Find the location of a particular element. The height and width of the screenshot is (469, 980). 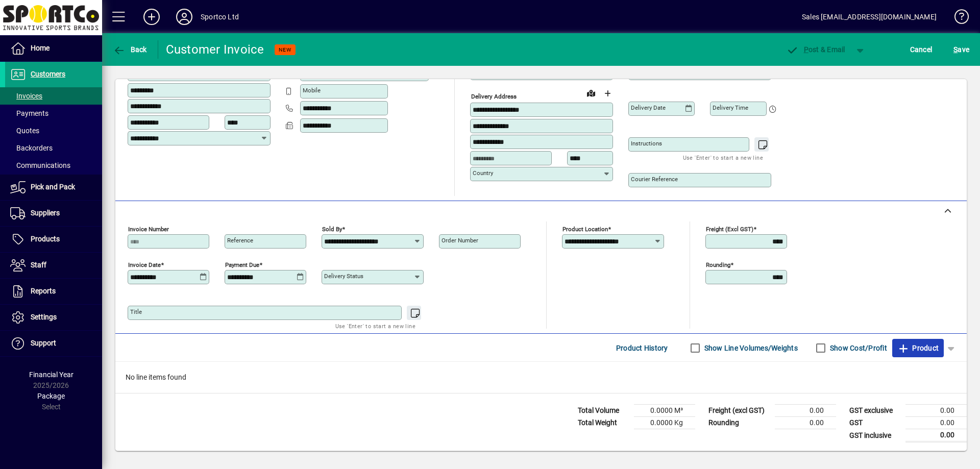

button: Profile is located at coordinates (184, 17).